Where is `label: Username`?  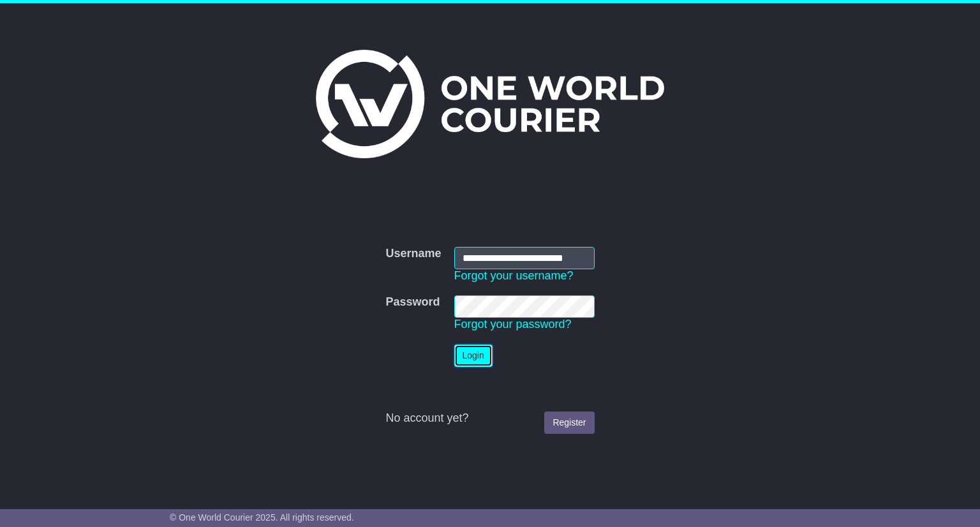
label: Username is located at coordinates (413, 254).